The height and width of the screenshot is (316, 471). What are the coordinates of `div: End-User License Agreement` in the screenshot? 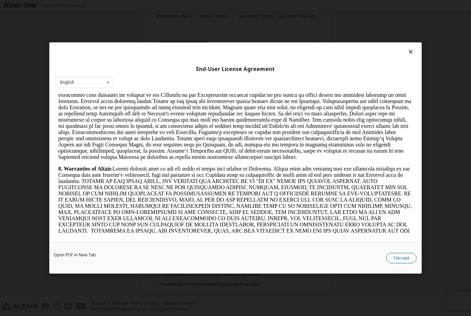 It's located at (236, 69).